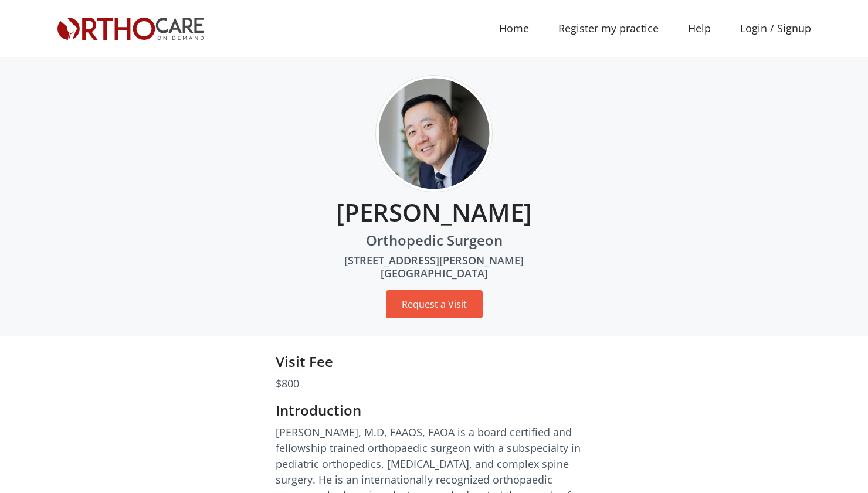  Describe the element at coordinates (434, 362) in the screenshot. I see `h5: Visit Fee` at that location.